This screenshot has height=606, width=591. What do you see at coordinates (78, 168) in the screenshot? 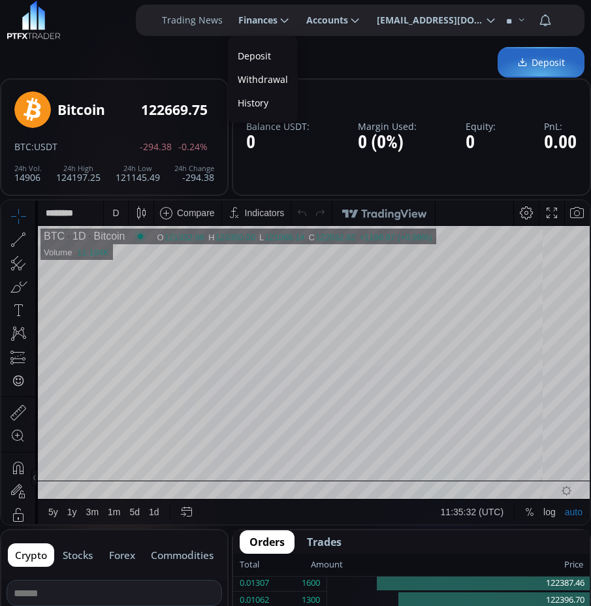
I see `div: 24h High` at bounding box center [78, 168].